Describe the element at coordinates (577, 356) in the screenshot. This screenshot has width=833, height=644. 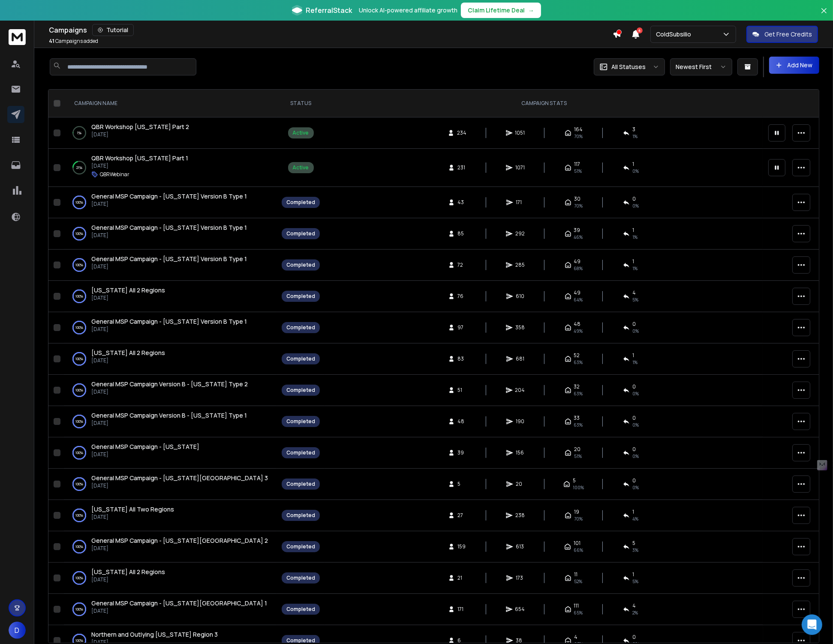
I see `span: 52` at that location.